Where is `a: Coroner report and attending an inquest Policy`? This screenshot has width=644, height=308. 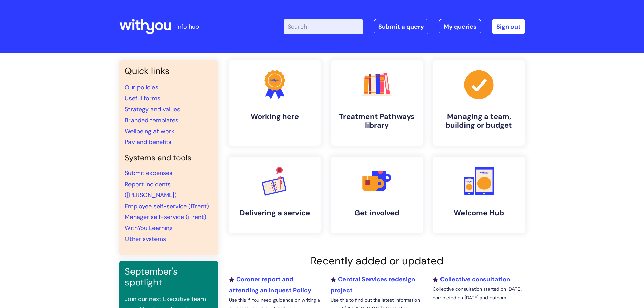 a: Coroner report and attending an inquest Policy is located at coordinates (270, 284).